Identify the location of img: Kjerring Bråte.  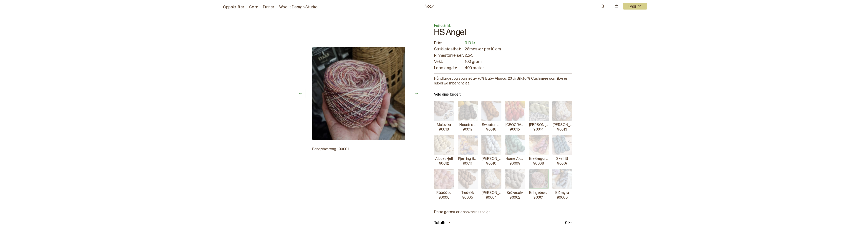
(468, 145).